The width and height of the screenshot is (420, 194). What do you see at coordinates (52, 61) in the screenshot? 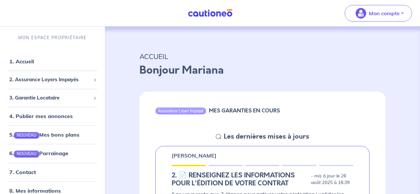
I see `div: 1. Accueil` at bounding box center [52, 61].